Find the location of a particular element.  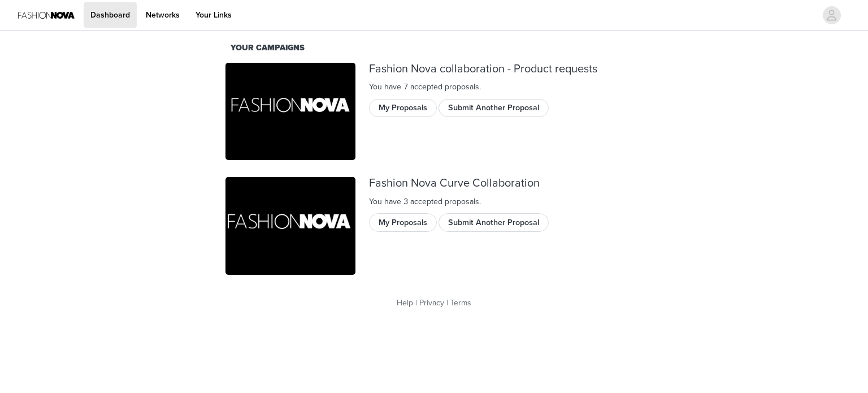

img: Fashion Nova Logo is located at coordinates (47, 15).